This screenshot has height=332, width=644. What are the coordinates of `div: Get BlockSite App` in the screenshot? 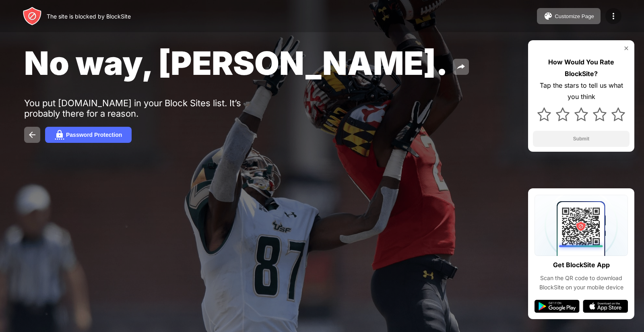 It's located at (581, 265).